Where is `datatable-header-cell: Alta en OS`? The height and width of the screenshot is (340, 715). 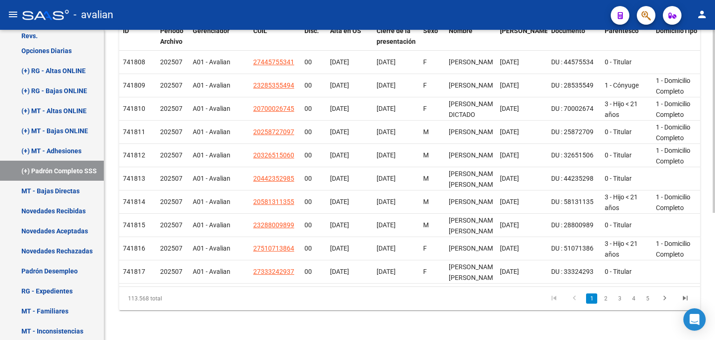 datatable-header-cell: Alta en OS is located at coordinates (349, 36).